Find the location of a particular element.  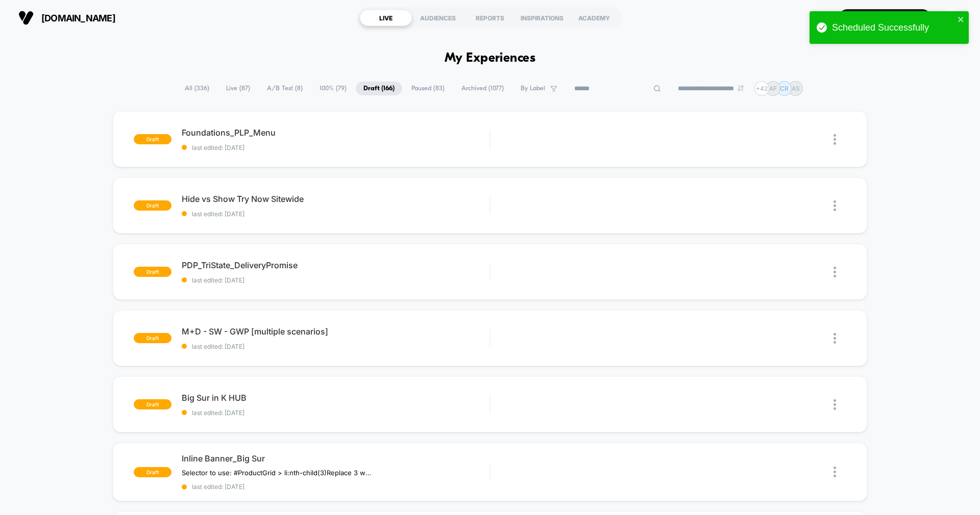

p: AS is located at coordinates (796, 88).